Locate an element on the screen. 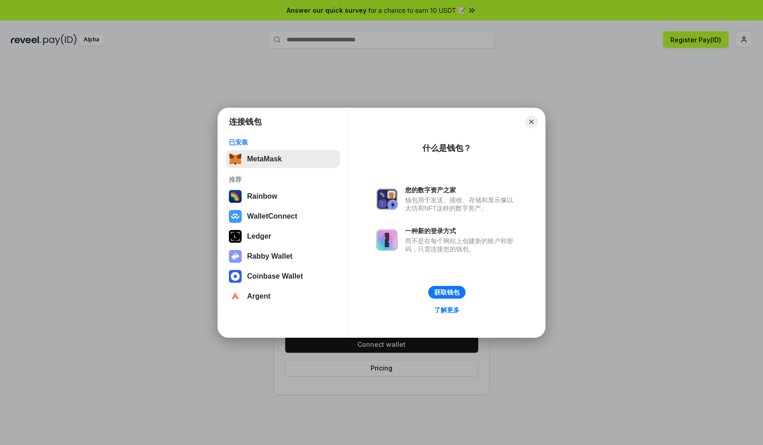 The width and height of the screenshot is (763, 445). div: 一种新的登录方式 is located at coordinates (461, 231).